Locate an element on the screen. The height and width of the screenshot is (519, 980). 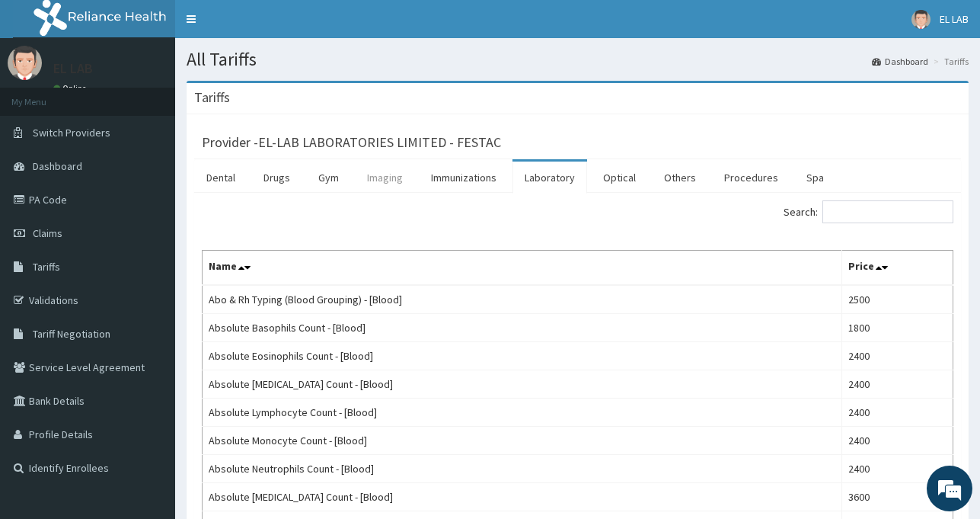
a: Laboratory is located at coordinates (550, 178).